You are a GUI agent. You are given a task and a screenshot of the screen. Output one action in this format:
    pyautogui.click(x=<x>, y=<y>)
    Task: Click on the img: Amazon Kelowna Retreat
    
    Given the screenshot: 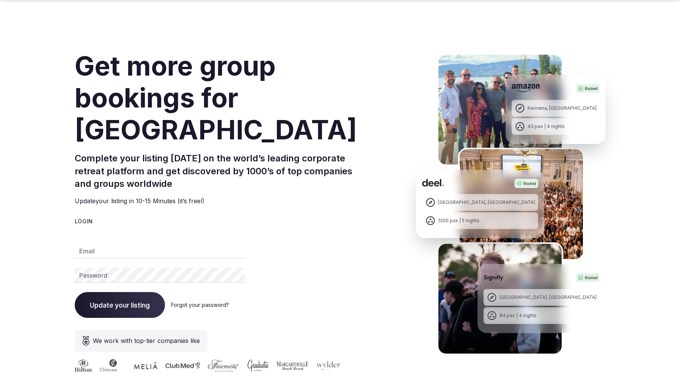 What is the action you would take?
    pyautogui.click(x=500, y=109)
    